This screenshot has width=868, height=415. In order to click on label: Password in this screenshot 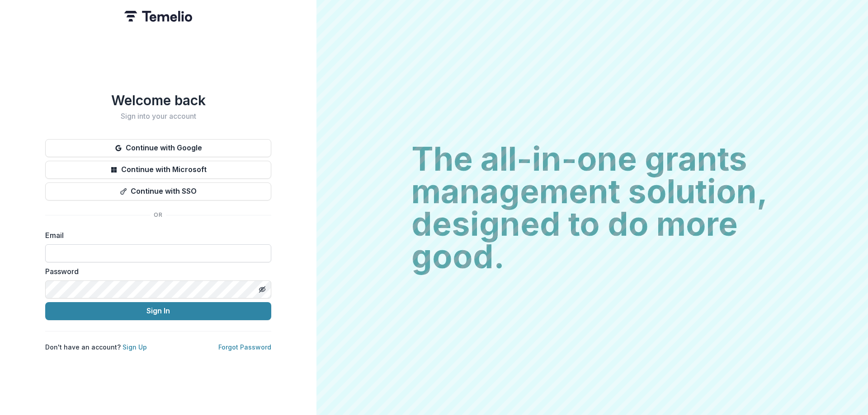, I will do `click(156, 271)`.